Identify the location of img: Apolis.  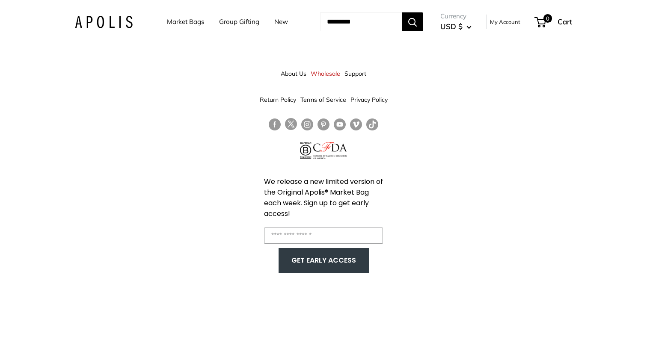
(104, 22).